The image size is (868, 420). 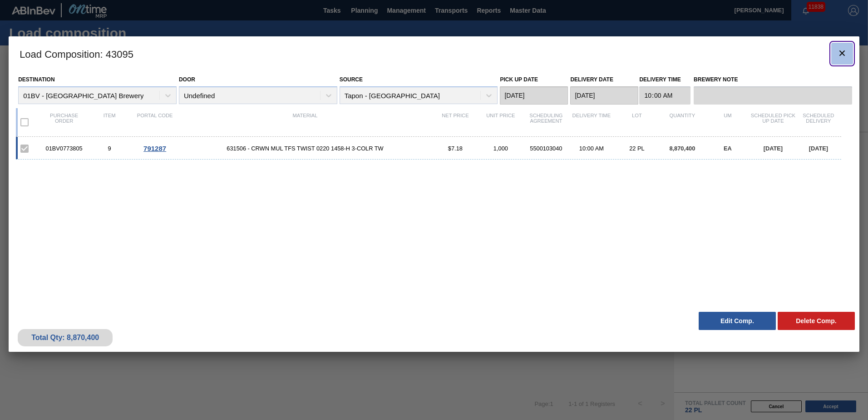 What do you see at coordinates (591, 148) in the screenshot?
I see `div: 10:00 AM` at bounding box center [591, 148].